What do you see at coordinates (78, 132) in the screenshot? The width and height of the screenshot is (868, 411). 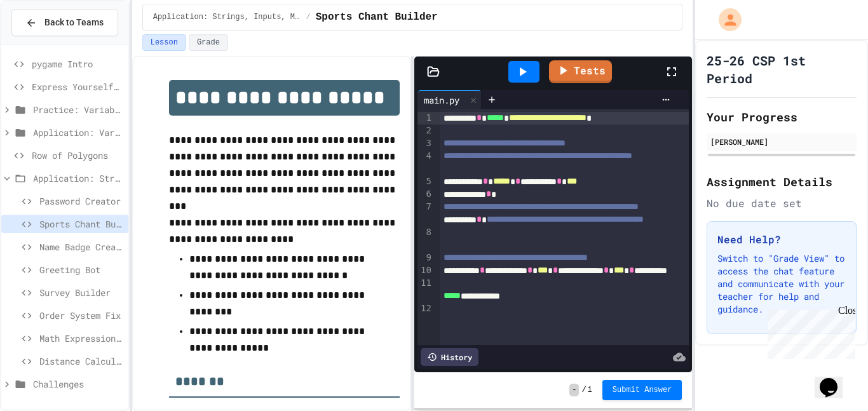 I see `span: Application: Variables/Print` at bounding box center [78, 132].